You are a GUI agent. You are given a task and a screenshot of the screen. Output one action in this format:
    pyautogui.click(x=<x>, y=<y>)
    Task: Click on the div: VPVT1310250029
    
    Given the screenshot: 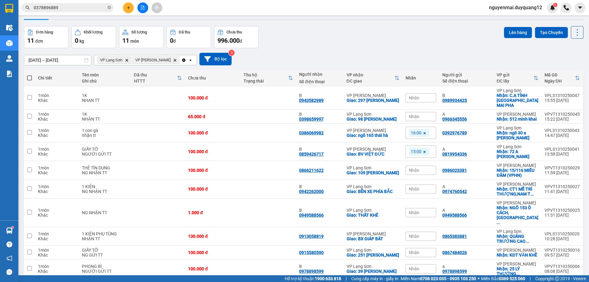 What is the action you would take?
    pyautogui.click(x=562, y=168)
    